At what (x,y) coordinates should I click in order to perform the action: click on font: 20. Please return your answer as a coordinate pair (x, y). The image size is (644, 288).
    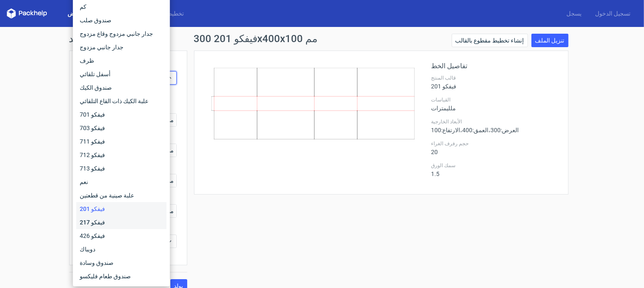
    Looking at the image, I should click on (435, 152).